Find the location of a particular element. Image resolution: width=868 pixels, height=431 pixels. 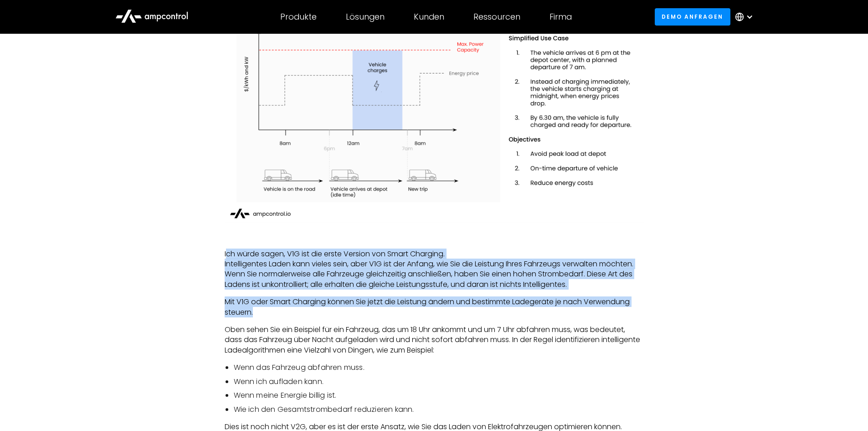

li: Wie ich den Gesamtstrombedarf reduzieren kann. is located at coordinates (439, 410).